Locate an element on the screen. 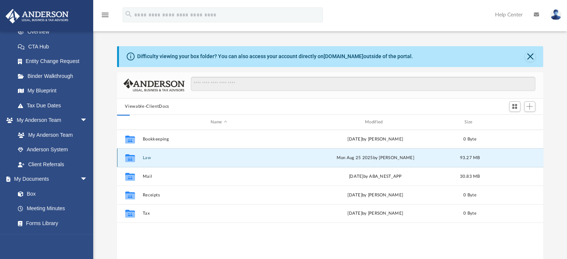 The width and height of the screenshot is (567, 259). a: CTA Hub is located at coordinates (54, 47).